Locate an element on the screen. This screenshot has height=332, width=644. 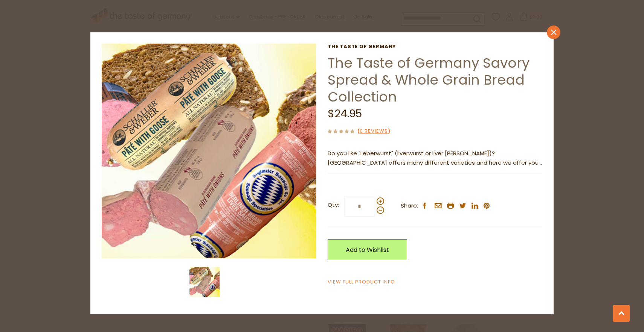
a: View Full Product Info is located at coordinates (361, 282).